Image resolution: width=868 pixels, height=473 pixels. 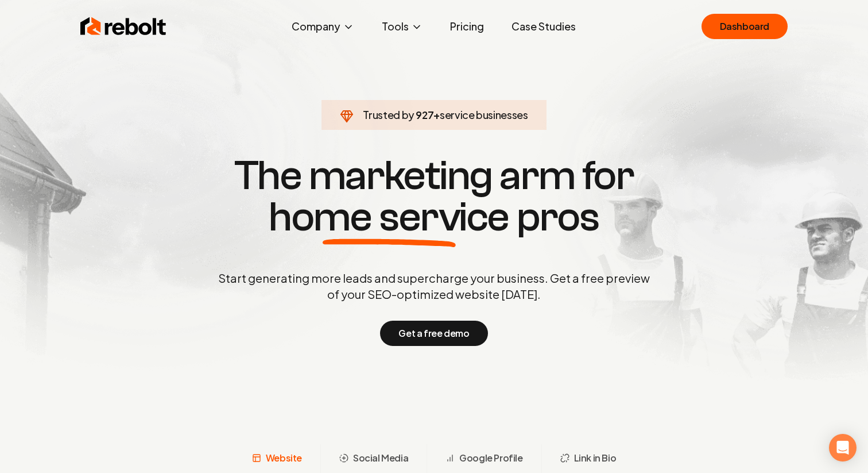 What do you see at coordinates (389, 217) in the screenshot?
I see `span: home service` at bounding box center [389, 217].